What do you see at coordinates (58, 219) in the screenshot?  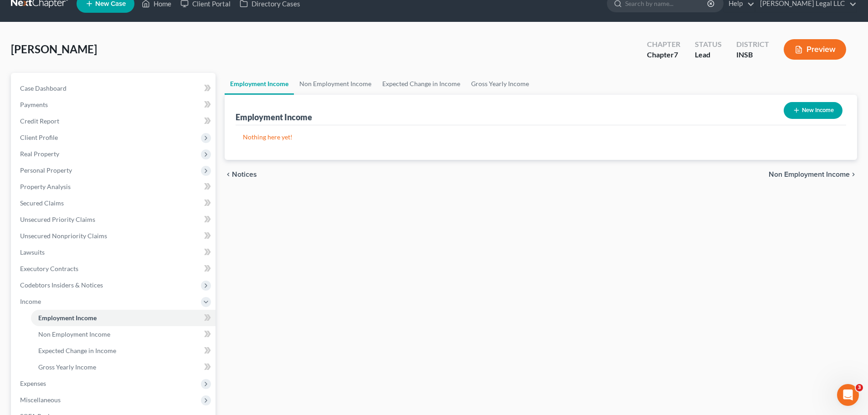 I see `span: Unsecured Priority Claims` at bounding box center [58, 219].